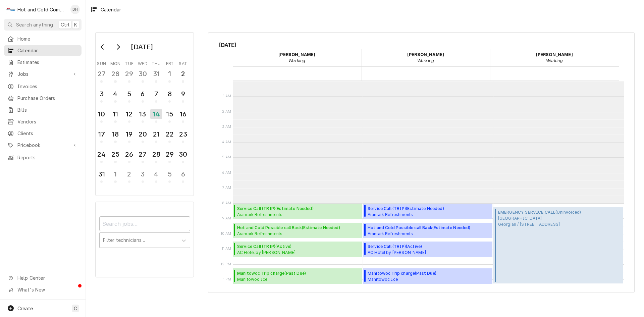 Image resolution: width=644 pixels, height=317 pixels. What do you see at coordinates (129, 154) in the screenshot?
I see `div: 26` at bounding box center [129, 154].